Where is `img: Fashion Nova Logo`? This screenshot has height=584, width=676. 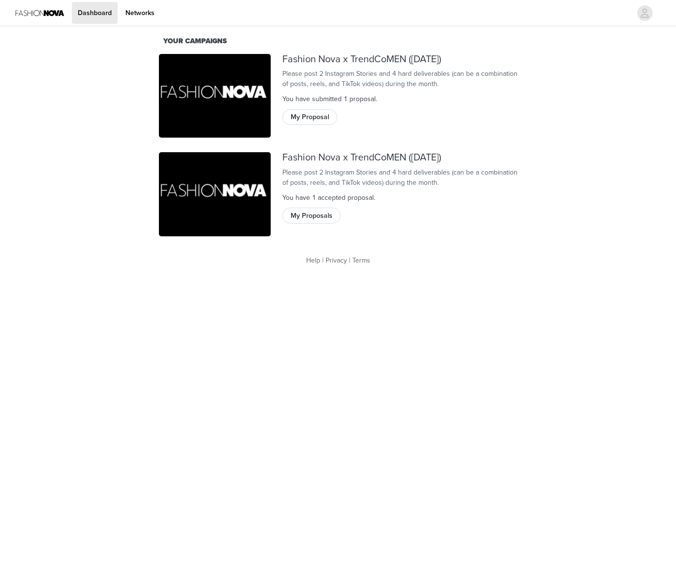
img: Fashion Nova Logo is located at coordinates (40, 13).